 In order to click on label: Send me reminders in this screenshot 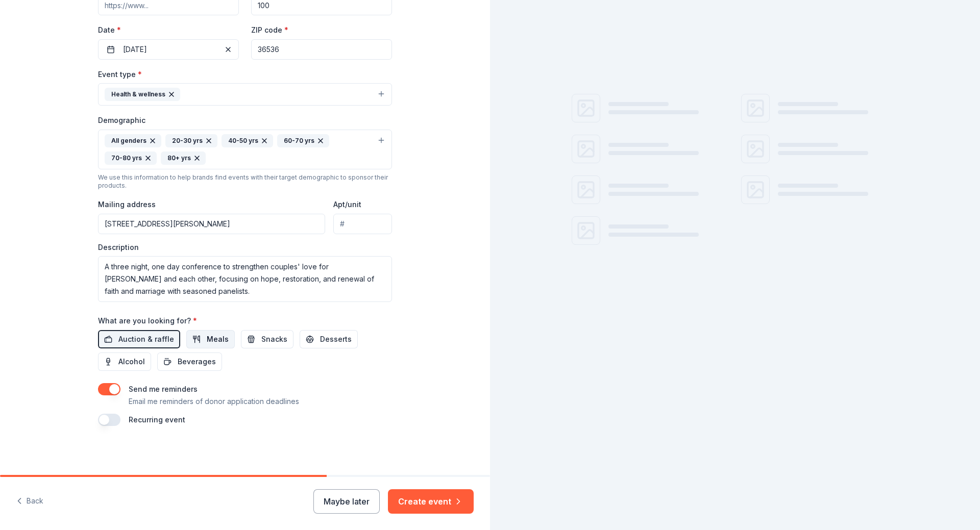, I will do `click(163, 389)`.